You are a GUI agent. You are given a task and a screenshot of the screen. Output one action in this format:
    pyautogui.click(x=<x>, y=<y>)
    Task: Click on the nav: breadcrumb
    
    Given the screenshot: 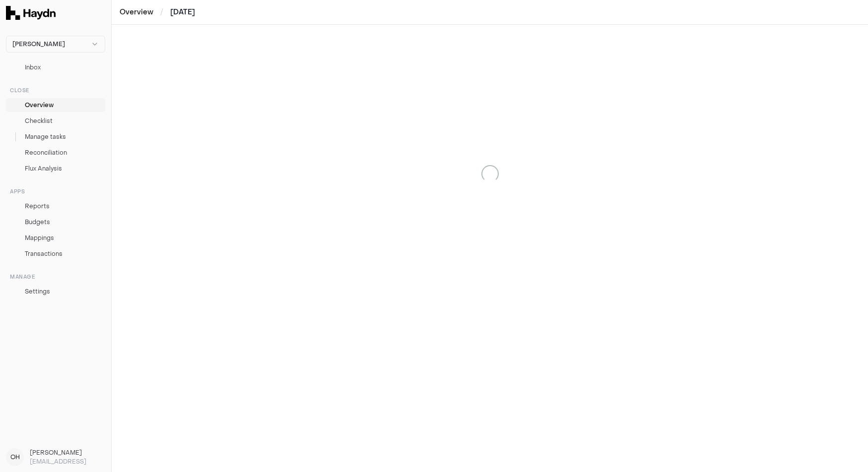 What is the action you would take?
    pyautogui.click(x=159, y=13)
    